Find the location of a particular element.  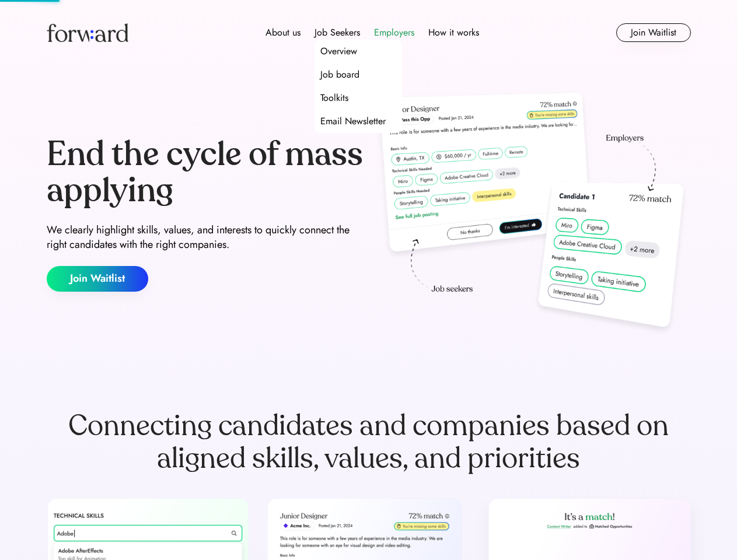

div: Email Newsletter is located at coordinates (353, 121).